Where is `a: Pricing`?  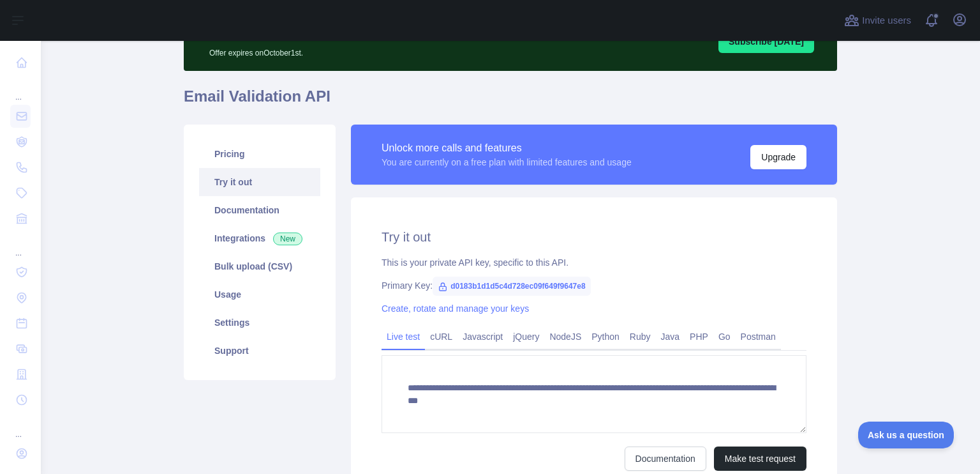
a: Pricing is located at coordinates (260, 154).